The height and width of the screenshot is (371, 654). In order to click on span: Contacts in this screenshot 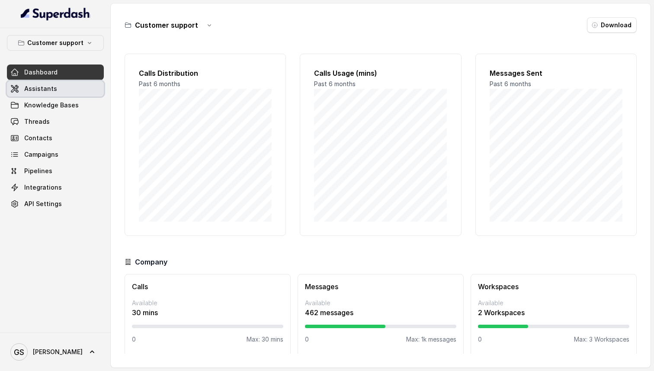, I will do `click(38, 138)`.